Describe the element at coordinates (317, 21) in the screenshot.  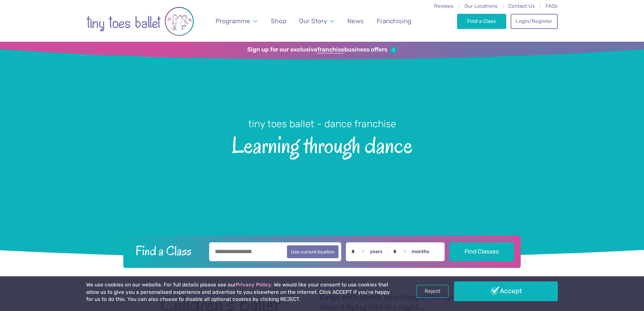
I see `a: Our Story` at that location.